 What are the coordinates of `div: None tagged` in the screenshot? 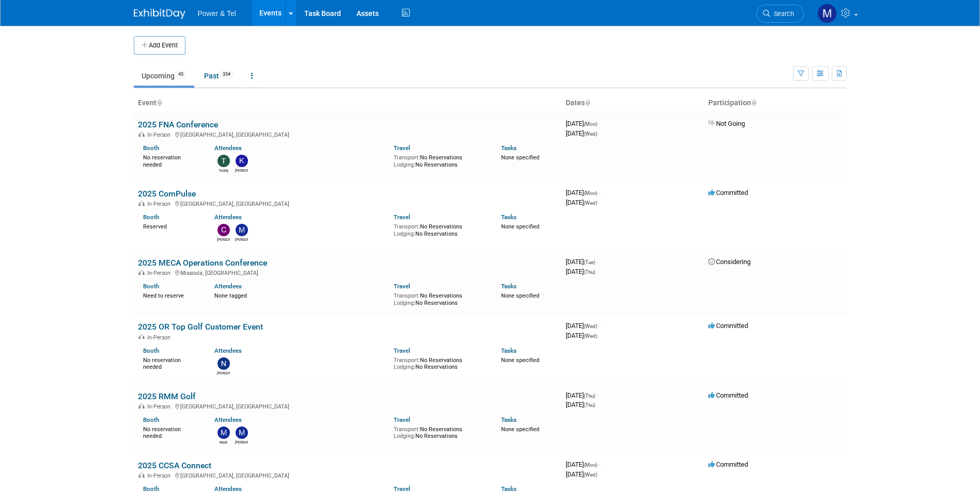 It's located at (300, 295).